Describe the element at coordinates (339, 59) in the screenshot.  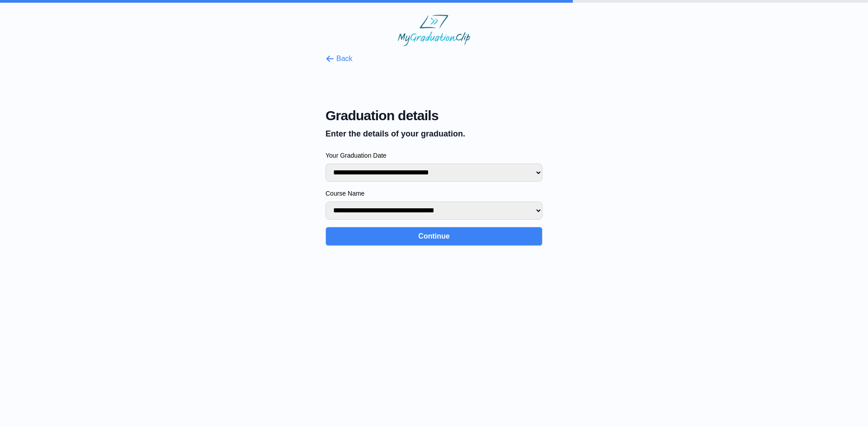
I see `button: Back` at that location.